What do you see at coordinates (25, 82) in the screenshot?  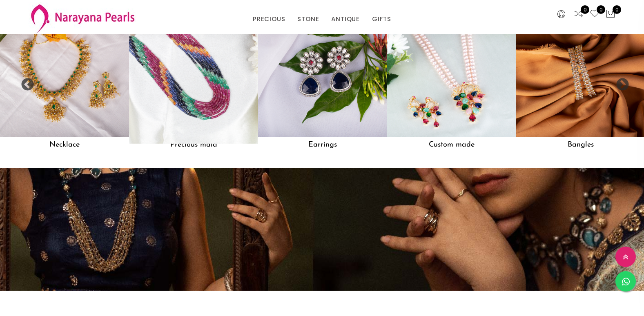 I see `button: Previous` at bounding box center [25, 82].